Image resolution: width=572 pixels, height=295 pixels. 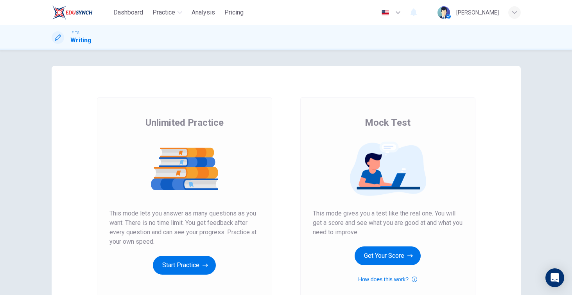 What do you see at coordinates (388, 223) in the screenshot?
I see `span: This mode gives you a test like the real one. You will get a score and see what you are good at a...` at bounding box center [388, 223].